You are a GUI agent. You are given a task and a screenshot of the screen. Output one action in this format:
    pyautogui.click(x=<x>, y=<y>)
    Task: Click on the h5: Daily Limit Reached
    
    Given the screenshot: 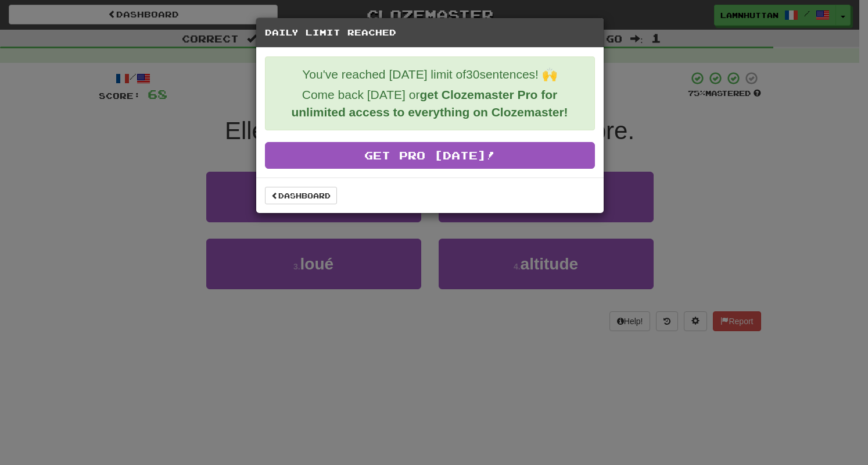 What is the action you would take?
    pyautogui.click(x=430, y=33)
    